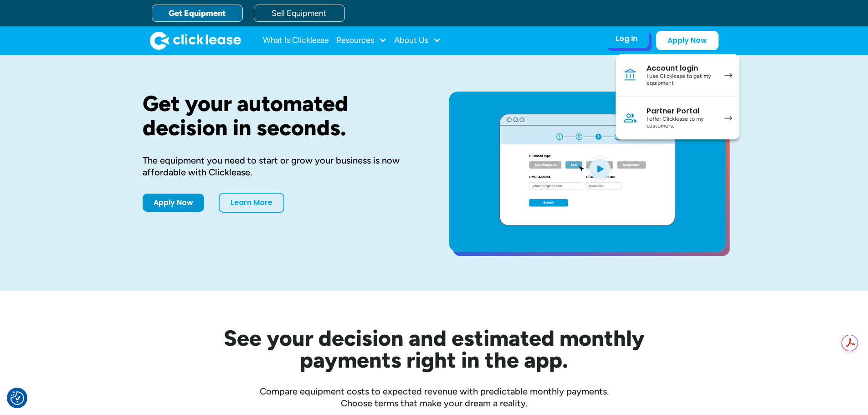 Image resolution: width=868 pixels, height=415 pixels. What do you see at coordinates (681, 122) in the screenshot?
I see `div: I offer Clicklease to my customers.` at bounding box center [681, 122].